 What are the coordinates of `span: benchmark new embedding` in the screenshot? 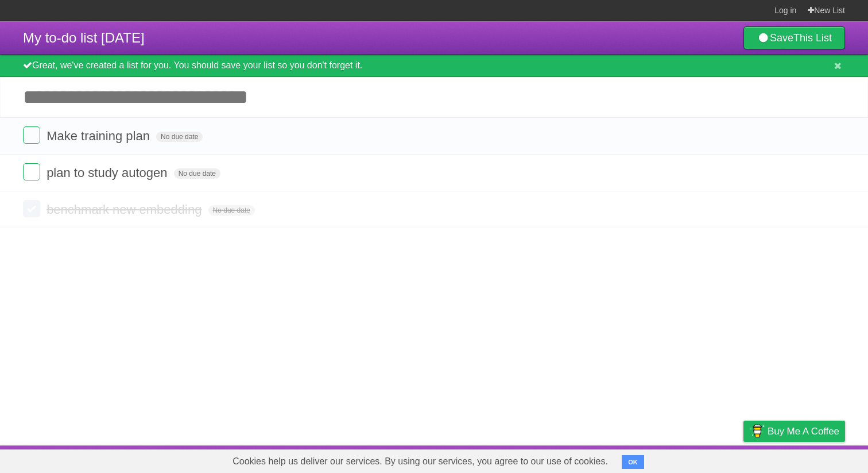 It's located at (125, 209).